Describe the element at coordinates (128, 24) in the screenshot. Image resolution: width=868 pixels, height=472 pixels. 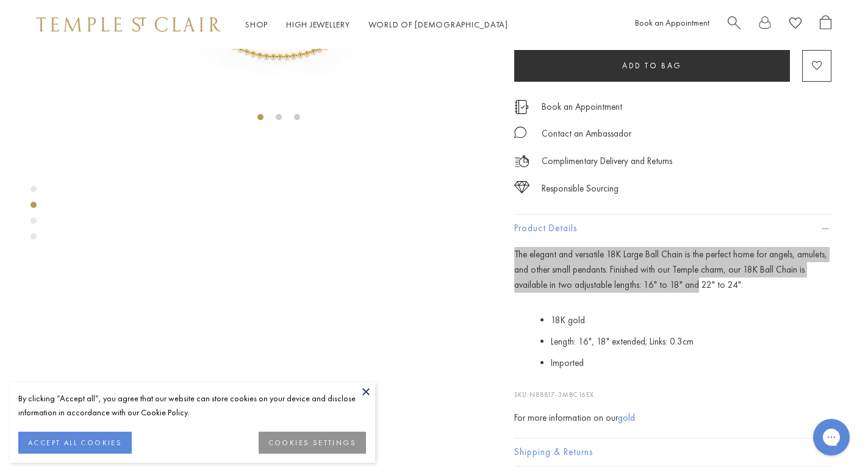
I see `img: Temple St. Clair` at that location.